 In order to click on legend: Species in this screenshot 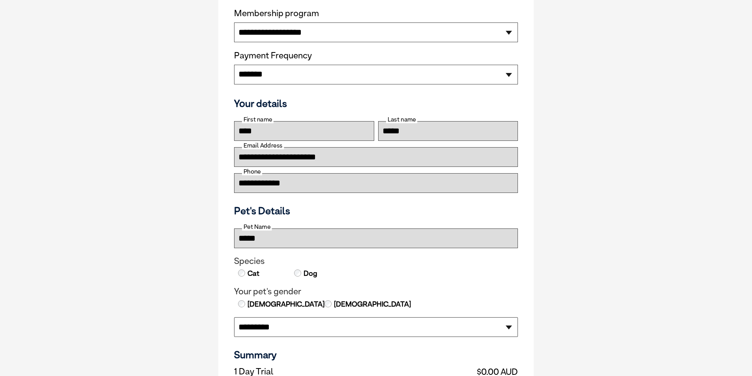, I will do `click(376, 261)`.